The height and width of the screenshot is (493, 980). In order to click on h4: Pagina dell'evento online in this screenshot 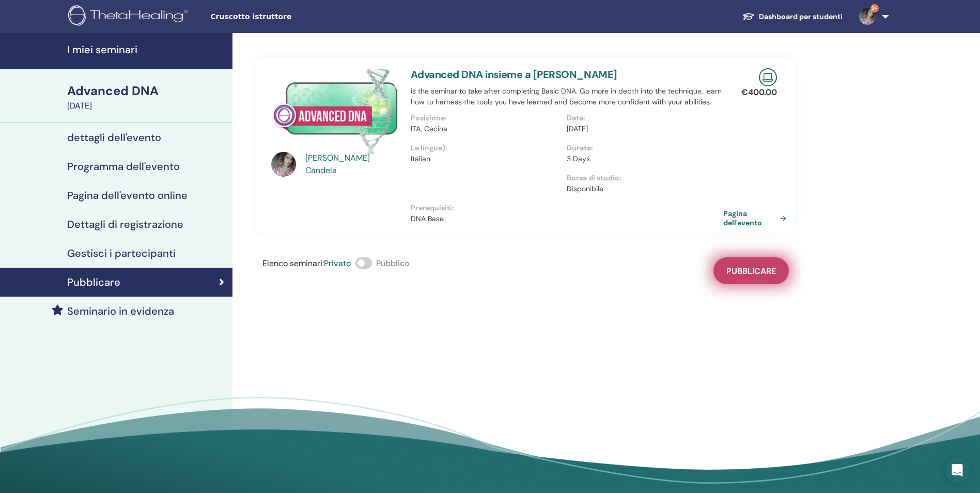, I will do `click(127, 195)`.